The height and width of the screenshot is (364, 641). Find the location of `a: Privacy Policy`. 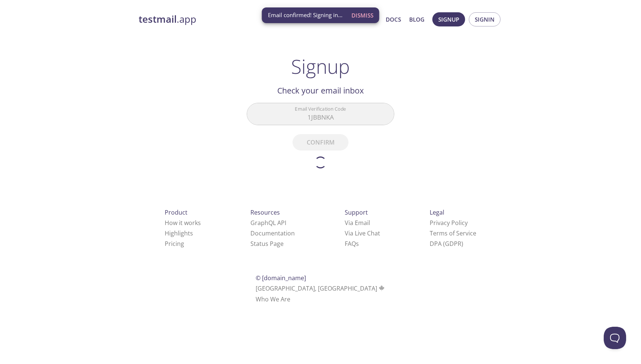

a: Privacy Policy is located at coordinates (449, 223).